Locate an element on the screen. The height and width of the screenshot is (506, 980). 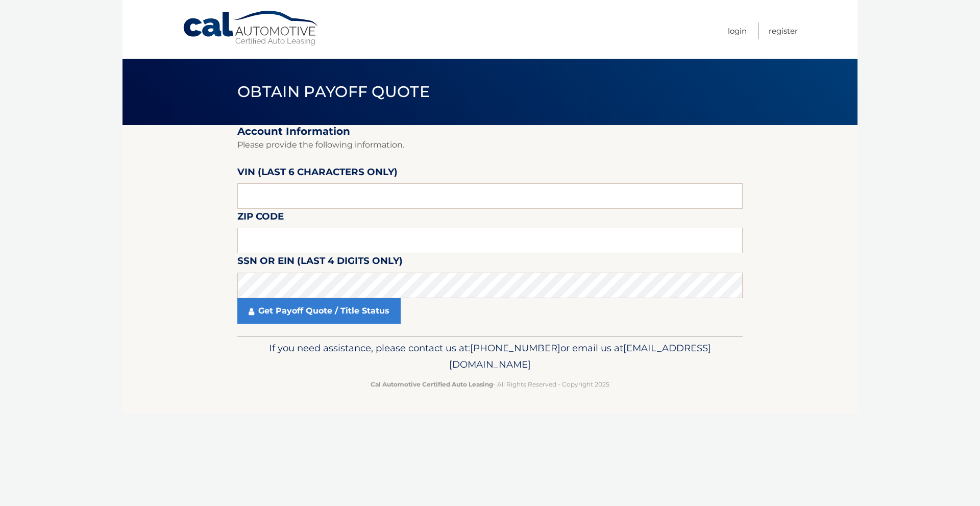
label: Zip Code is located at coordinates (260, 218).